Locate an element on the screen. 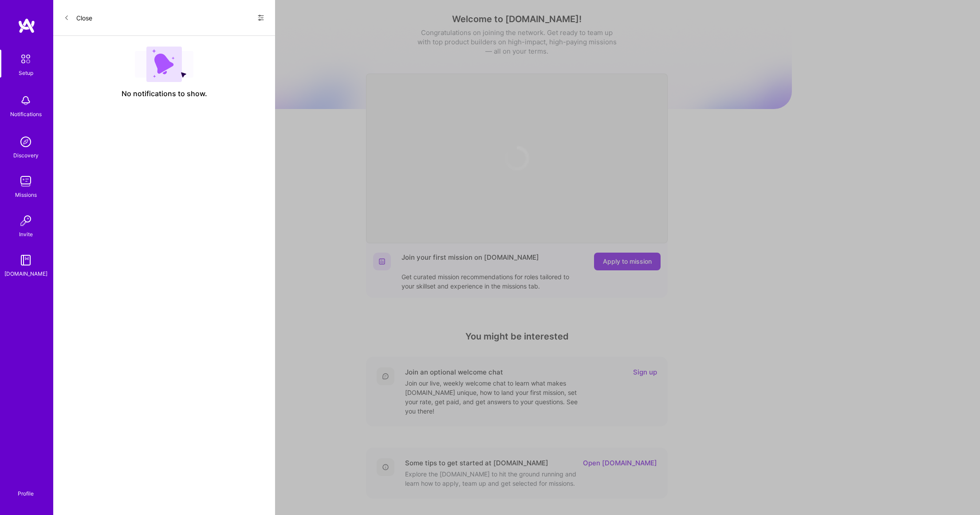 The width and height of the screenshot is (980, 515). button: Close is located at coordinates (78, 18).